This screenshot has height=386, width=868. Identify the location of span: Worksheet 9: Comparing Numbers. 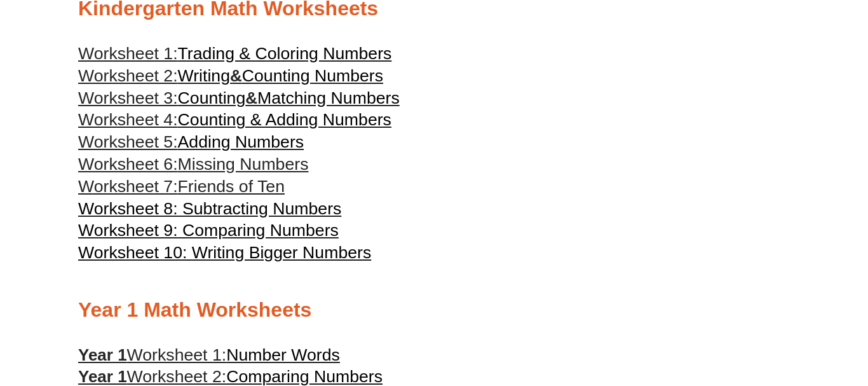
(209, 230).